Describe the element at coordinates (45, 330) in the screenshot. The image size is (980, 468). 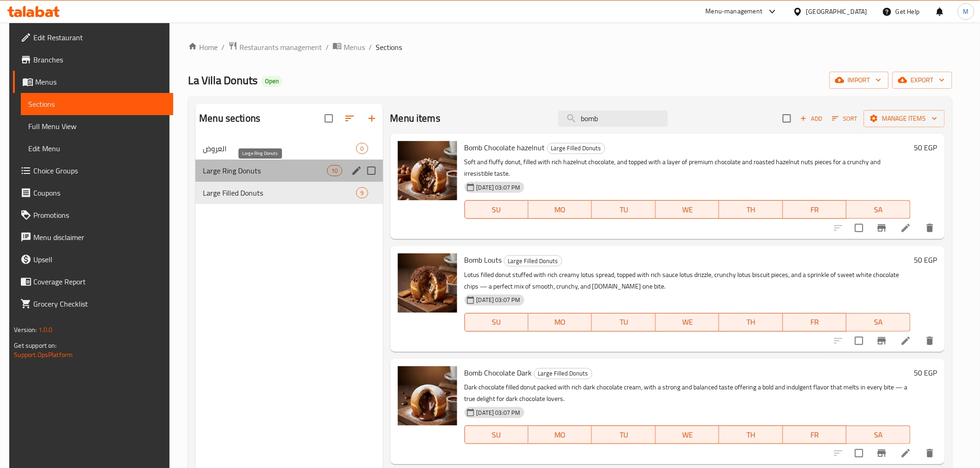
I see `span: 1.0.0` at that location.